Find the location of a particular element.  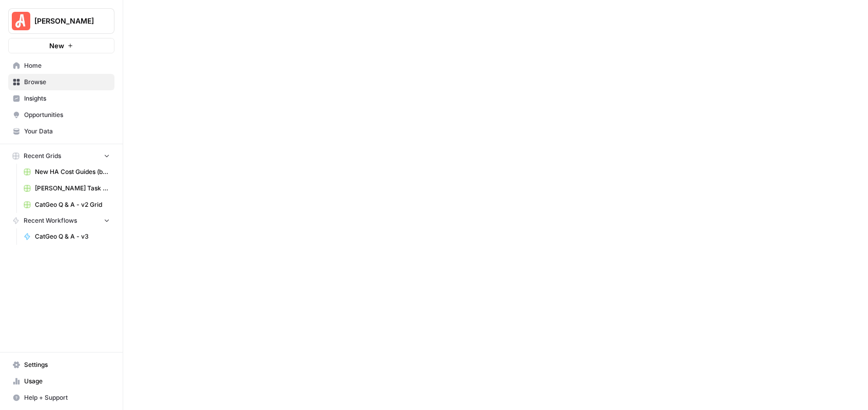

button: New is located at coordinates (61, 46).